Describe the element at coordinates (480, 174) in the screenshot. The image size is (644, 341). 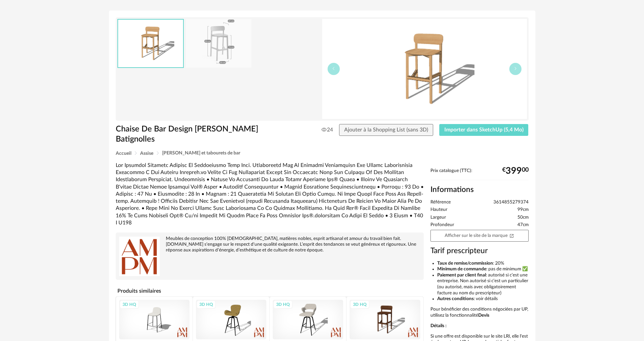
I see `div: Prix catalogue (TTC):` at that location.